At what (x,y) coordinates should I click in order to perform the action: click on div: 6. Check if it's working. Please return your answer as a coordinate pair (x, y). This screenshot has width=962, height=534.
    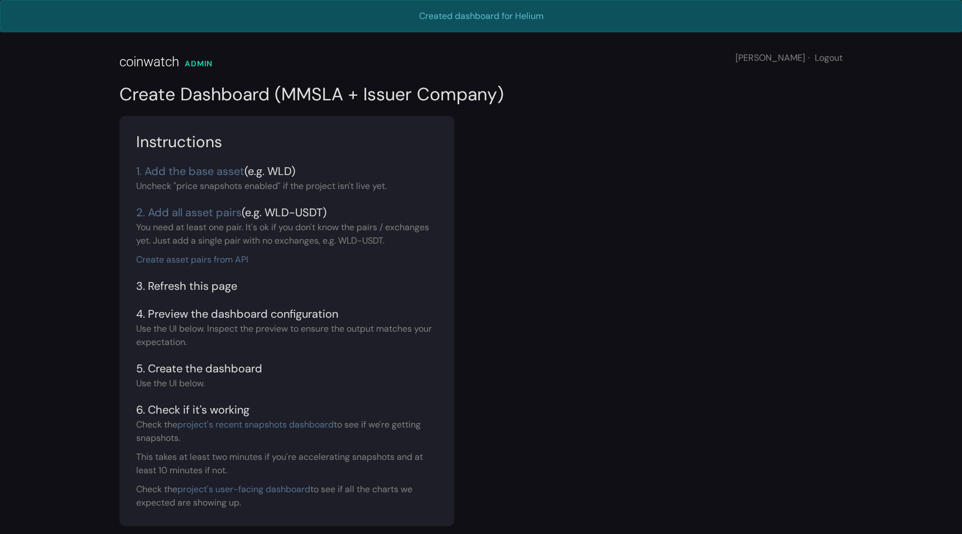
    Looking at the image, I should click on (287, 410).